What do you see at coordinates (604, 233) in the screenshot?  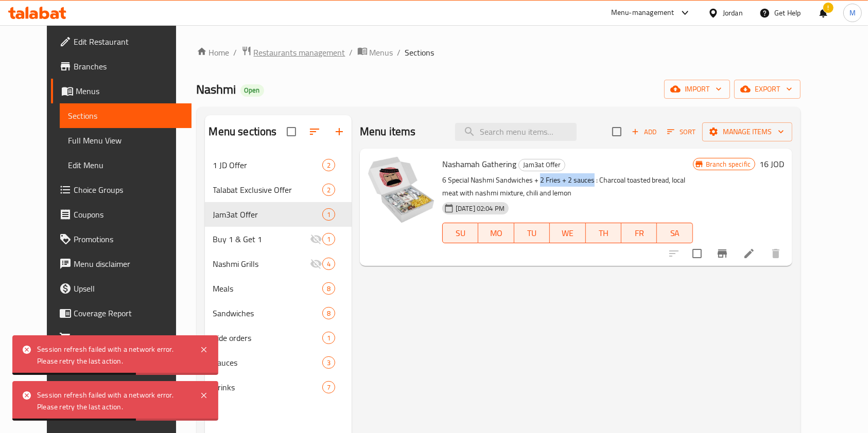 I see `span: TH` at bounding box center [604, 233].